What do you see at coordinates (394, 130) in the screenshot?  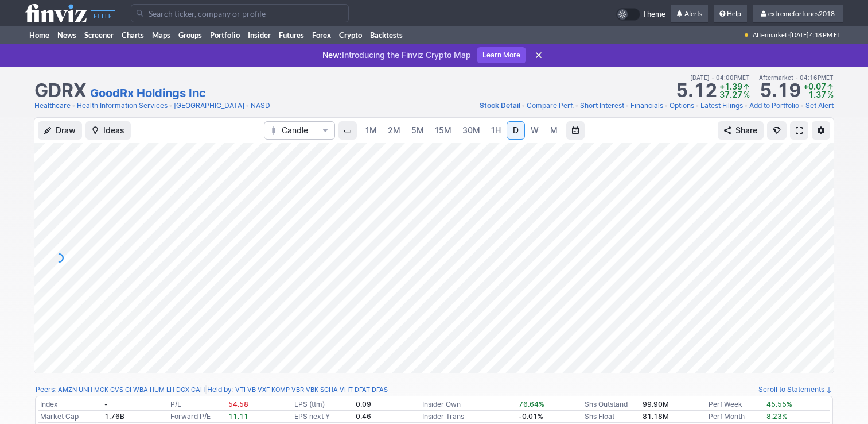 I see `a: 2M` at bounding box center [394, 130].